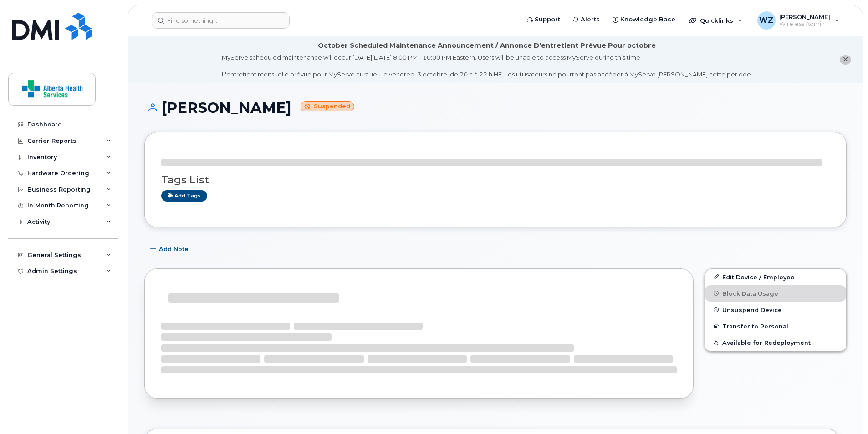 The height and width of the screenshot is (434, 868). What do you see at coordinates (776, 310) in the screenshot?
I see `button: Unsuspend Device` at bounding box center [776, 310].